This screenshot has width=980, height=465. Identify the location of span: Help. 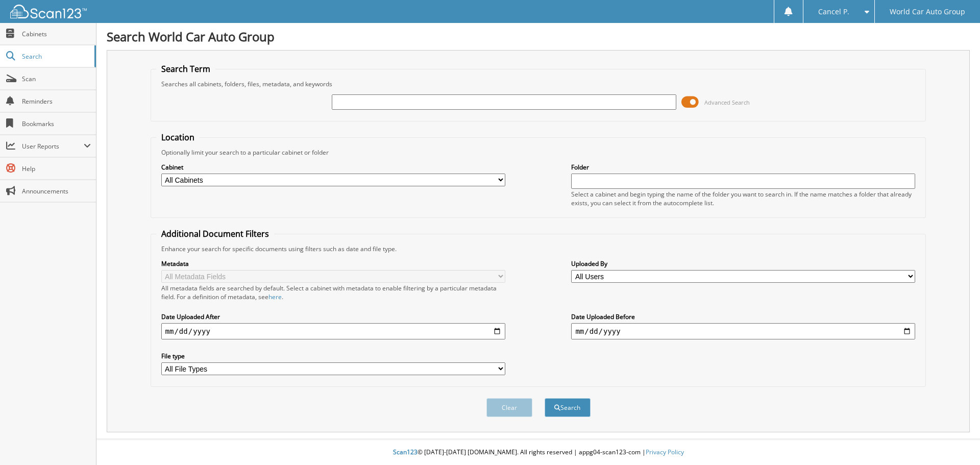
(56, 169).